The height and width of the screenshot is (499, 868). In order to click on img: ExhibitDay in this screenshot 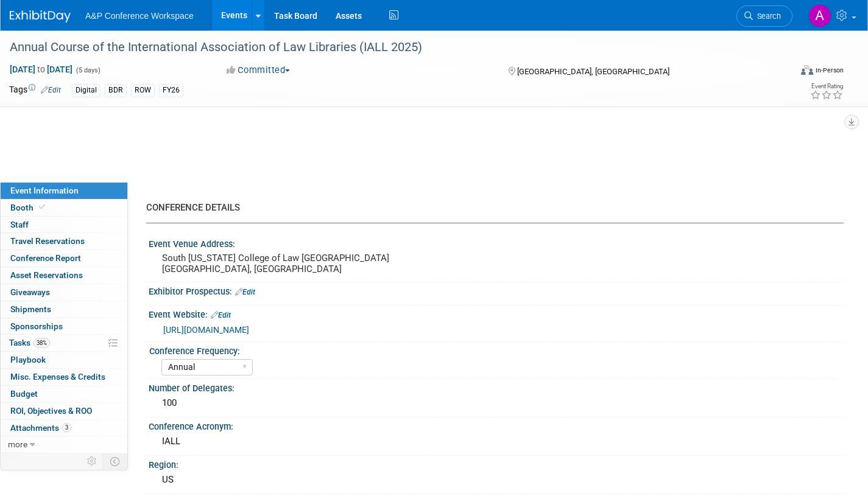, I will do `click(40, 16)`.